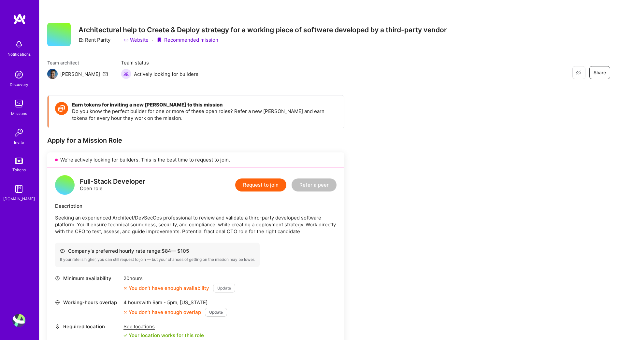  Describe the element at coordinates (52, 74) in the screenshot. I see `img: Team Architect` at that location.